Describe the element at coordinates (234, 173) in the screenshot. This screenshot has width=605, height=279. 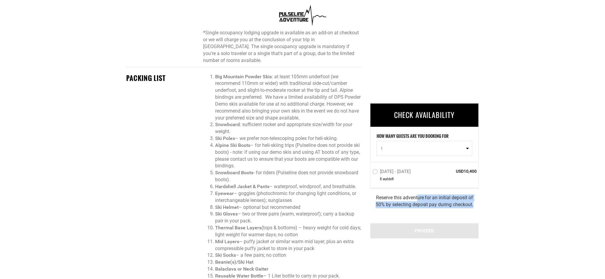
I see `strong: Snowboard Boots` at that location.